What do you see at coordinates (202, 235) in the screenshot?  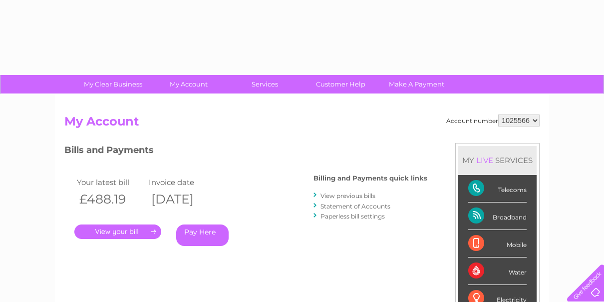 I see `a: Pay Here` at bounding box center [202, 235].